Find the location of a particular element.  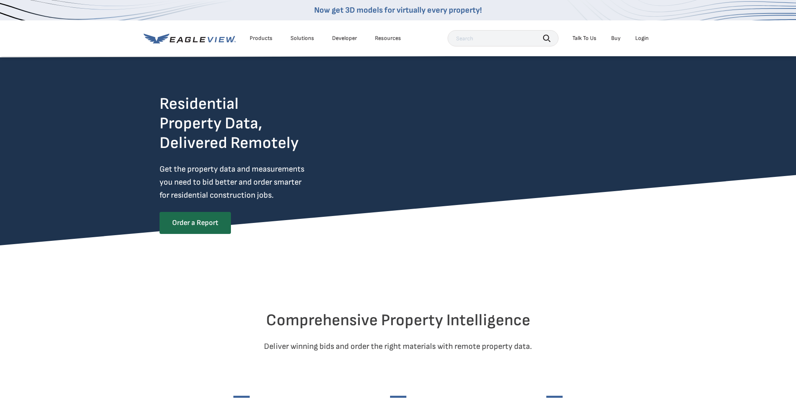

h2: Comprehensive Property Intelligence is located at coordinates (398, 321).